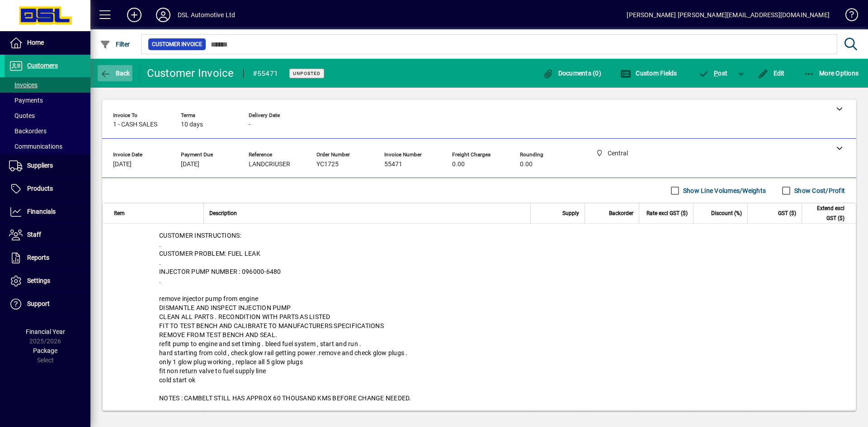 The height and width of the screenshot is (427, 868). I want to click on span: Back, so click(115, 73).